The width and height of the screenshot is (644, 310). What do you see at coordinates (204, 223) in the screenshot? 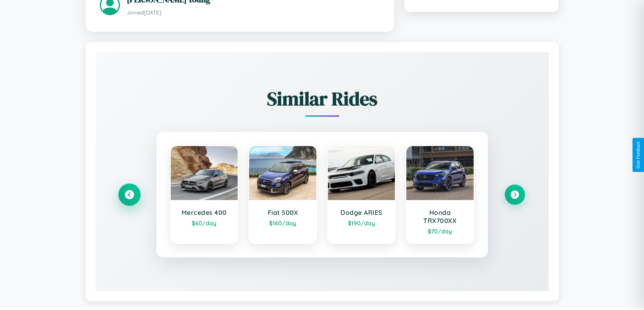
I see `div: $ 60 /day` at bounding box center [204, 223].